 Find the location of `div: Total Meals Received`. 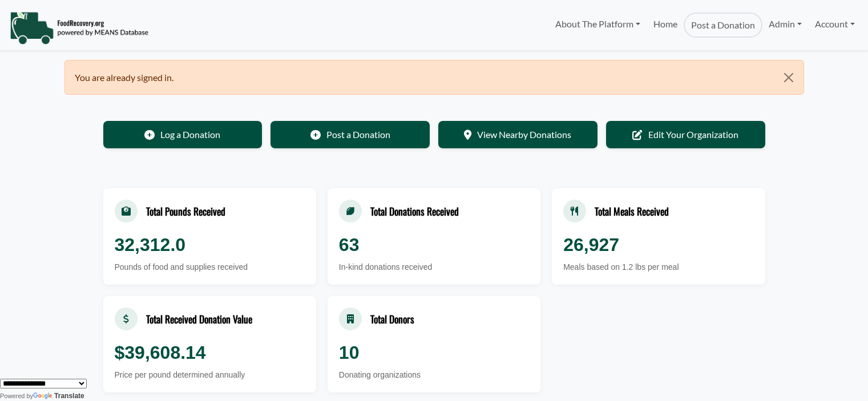

div: Total Meals Received is located at coordinates (631, 211).